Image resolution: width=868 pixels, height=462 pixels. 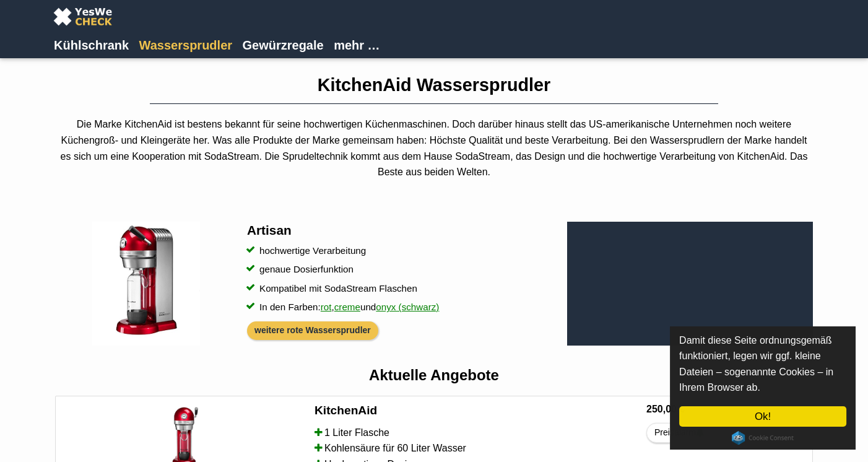 What do you see at coordinates (402, 307) in the screenshot?
I see `li: In den Farben: , und` at bounding box center [402, 307].